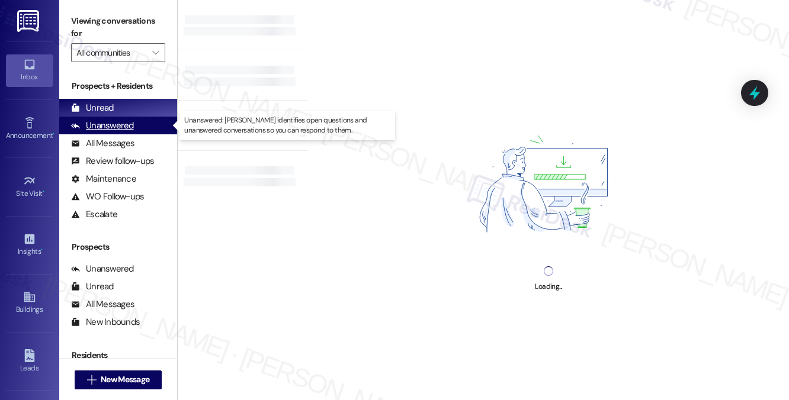 The image size is (789, 400). Describe the element at coordinates (118, 247) in the screenshot. I see `div: Prospects` at that location.